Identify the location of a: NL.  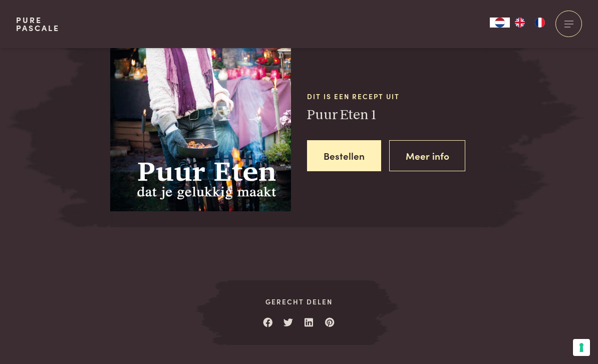
(500, 23).